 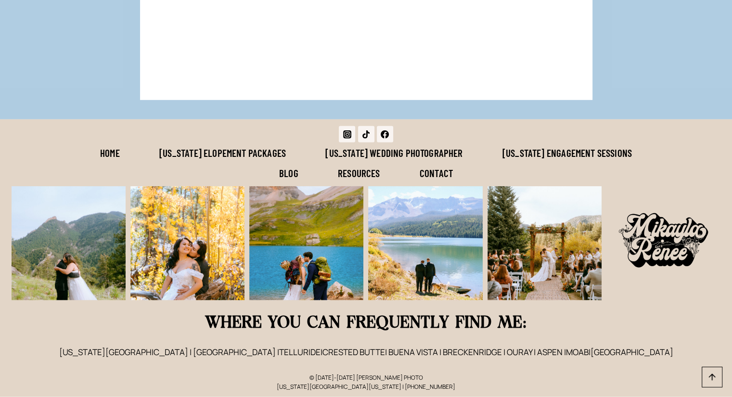 What do you see at coordinates (437, 173) in the screenshot?
I see `a: Contact` at bounding box center [437, 173].